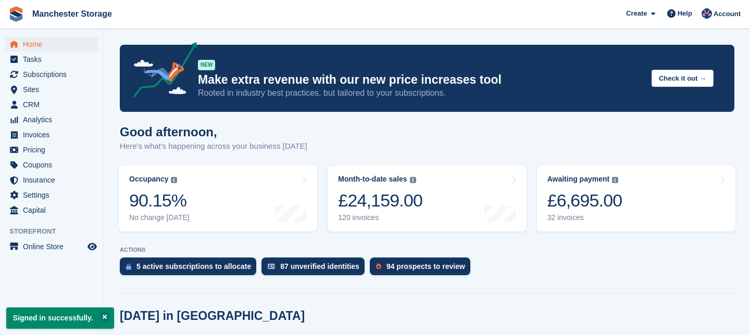 This screenshot has width=750, height=335. I want to click on img: stora-icon-8386f47178a22dfd0bd8f6a31ec36ba5ce8667c1dd55bd0f319d3a0aa187defe.svg, so click(16, 14).